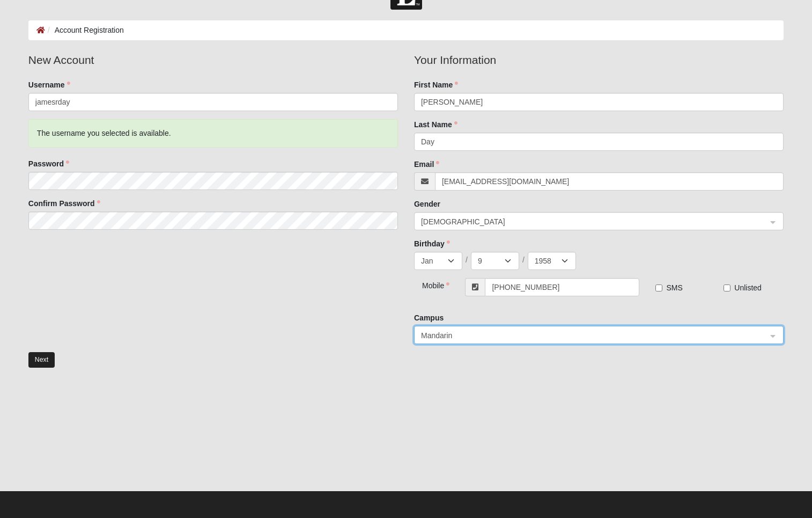  What do you see at coordinates (213, 60) in the screenshot?
I see `legend: New Account` at bounding box center [213, 60].